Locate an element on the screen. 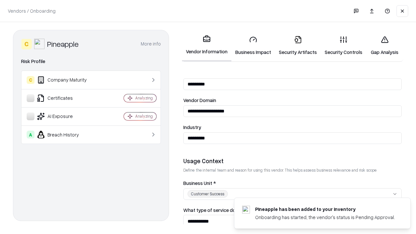 Image resolution: width=416 pixels, height=234 pixels. a: Gap Analysis is located at coordinates (385, 46).